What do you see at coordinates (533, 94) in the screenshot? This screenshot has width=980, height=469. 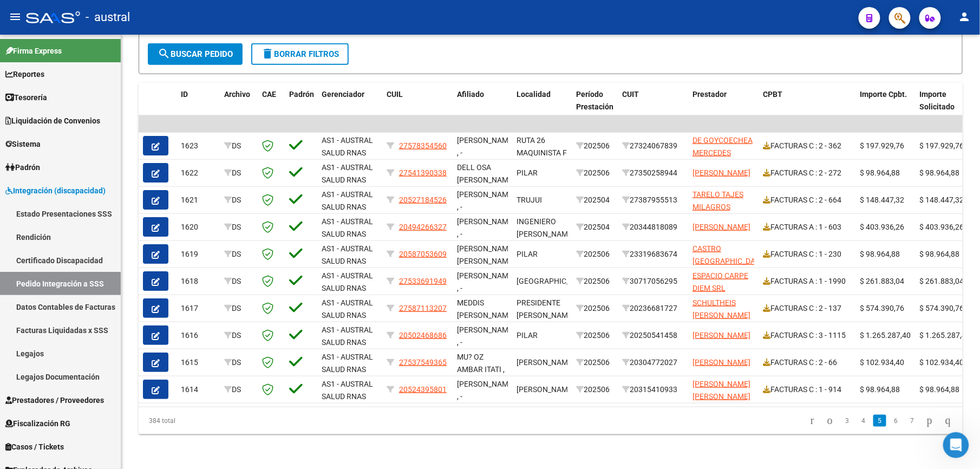 I see `span: Localidad` at bounding box center [533, 94].